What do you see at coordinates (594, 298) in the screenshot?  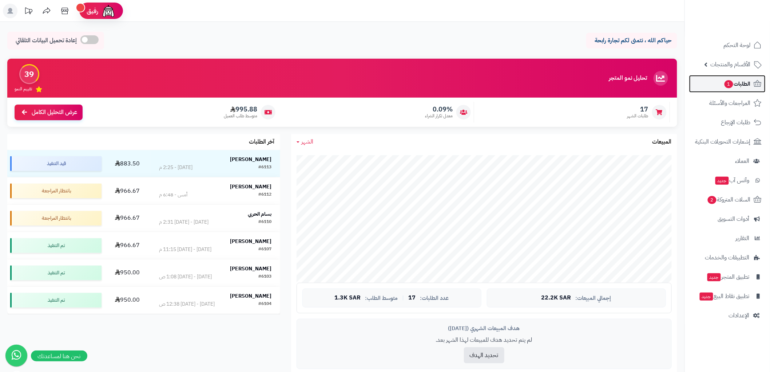 I see `span: إجمالي المبيعات:` at bounding box center [594, 298].